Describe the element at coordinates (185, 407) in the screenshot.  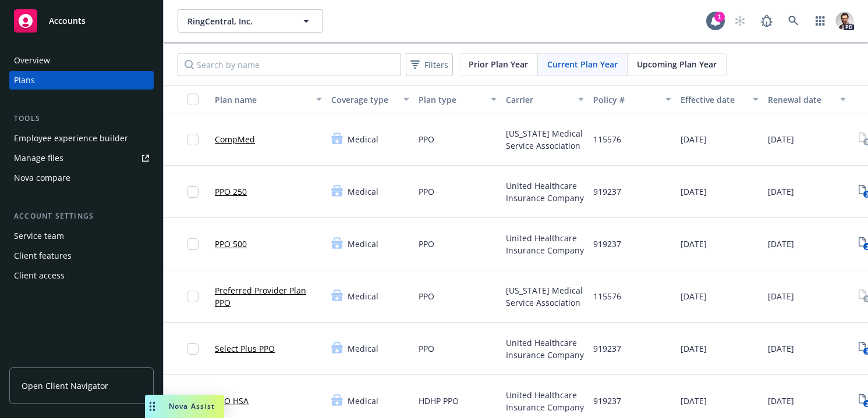
I see `button: Nova Assist` at that location.